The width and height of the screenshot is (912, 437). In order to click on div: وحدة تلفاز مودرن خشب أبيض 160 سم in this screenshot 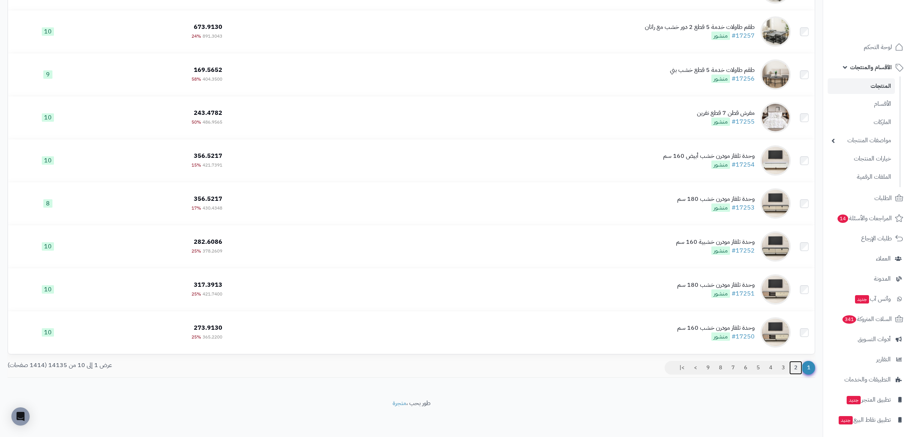, I will do `click(709, 156)`.